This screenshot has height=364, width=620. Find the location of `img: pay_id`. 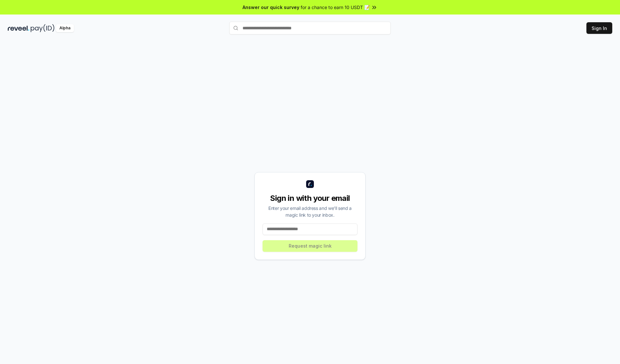

img: pay_id is located at coordinates (43, 28).